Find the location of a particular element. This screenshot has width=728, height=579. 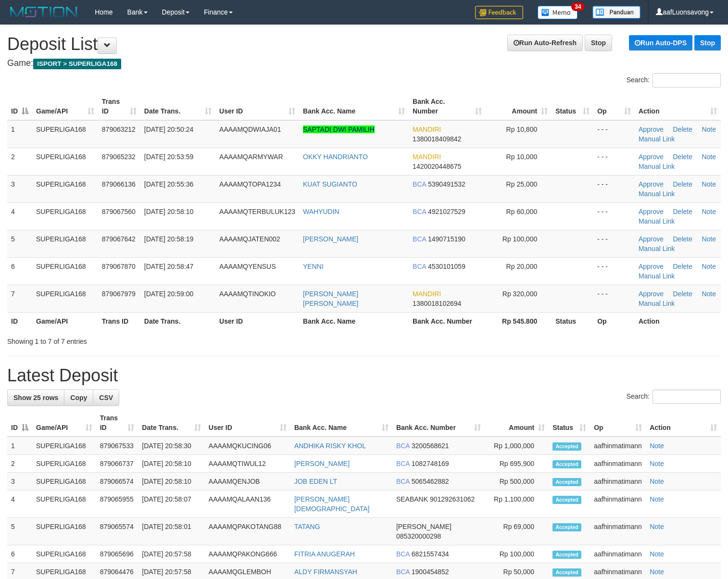

th: Op: activate to sort column ascending is located at coordinates (617, 423).